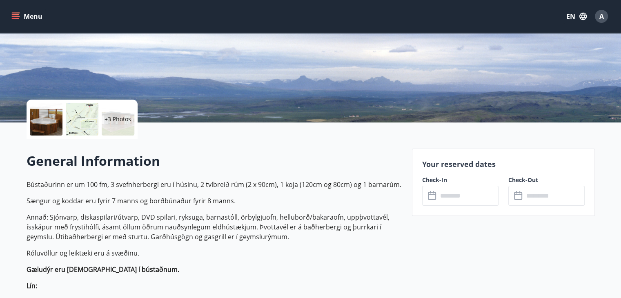 The image size is (621, 298). Describe the element at coordinates (602, 16) in the screenshot. I see `button: A` at that location.